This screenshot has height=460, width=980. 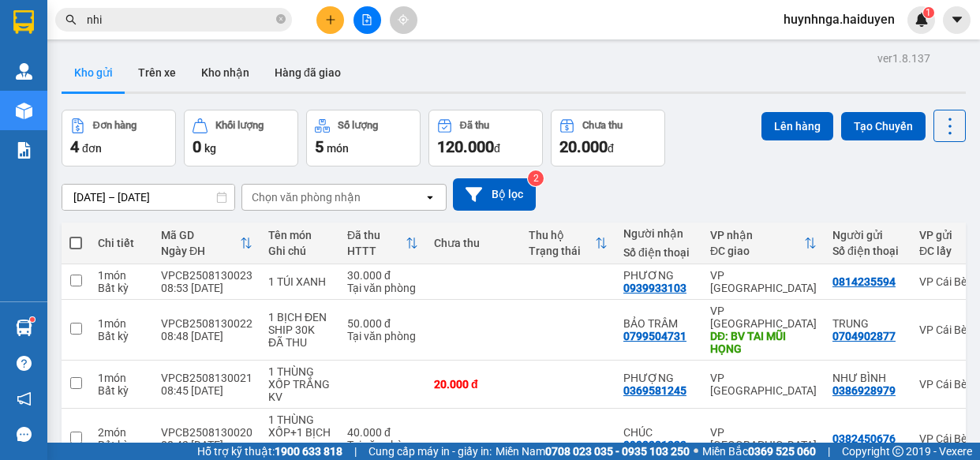 What do you see at coordinates (200, 251) in the screenshot?
I see `div: Ngày ĐH` at bounding box center [200, 251].